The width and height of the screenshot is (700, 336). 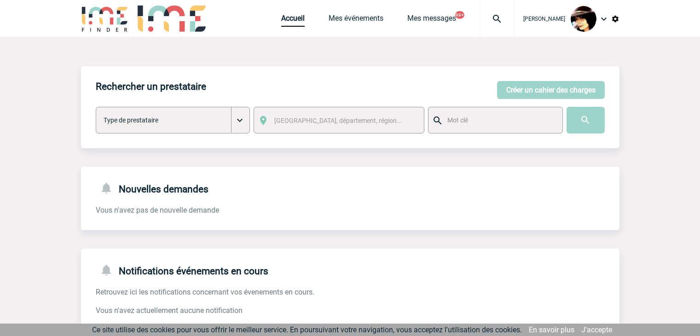 I want to click on h4: Nouvelles demandes, so click(x=152, y=188).